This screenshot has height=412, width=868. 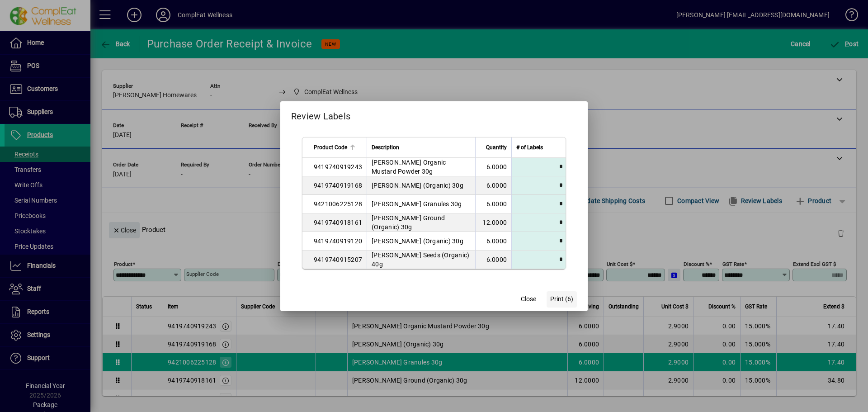 I want to click on button: Close, so click(x=528, y=300).